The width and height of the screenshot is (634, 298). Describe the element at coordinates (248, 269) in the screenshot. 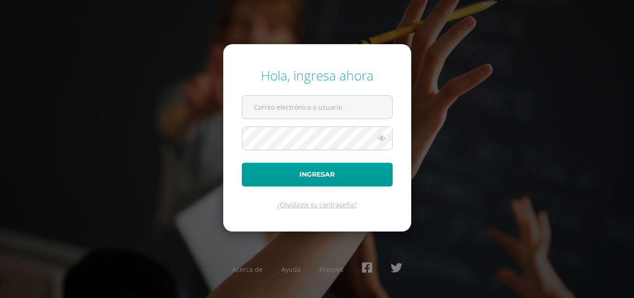

I see `a: Acerca de` at that location.